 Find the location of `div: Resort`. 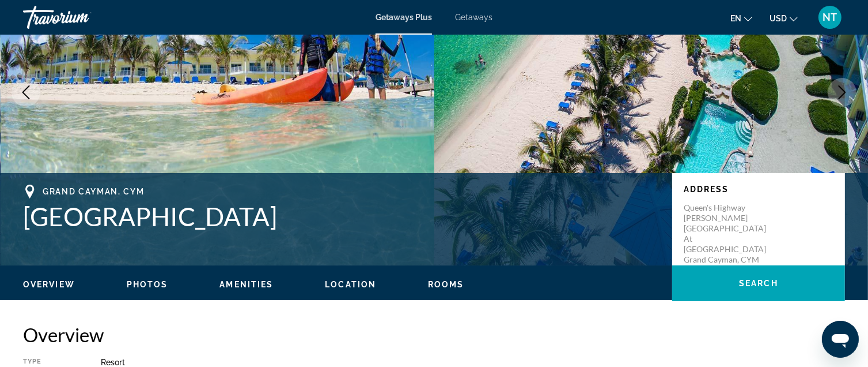

div: Resort is located at coordinates (473, 362).